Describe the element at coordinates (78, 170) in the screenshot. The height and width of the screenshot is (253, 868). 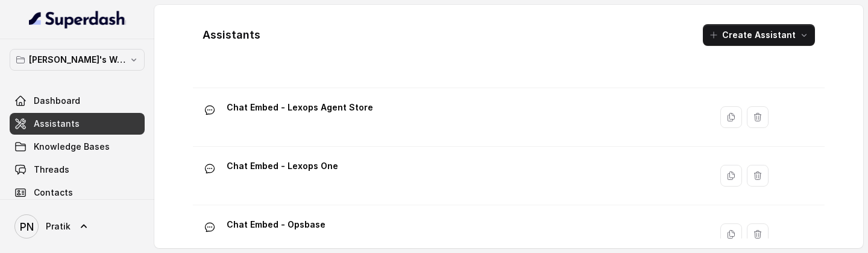
I see `a: Threads` at that location.